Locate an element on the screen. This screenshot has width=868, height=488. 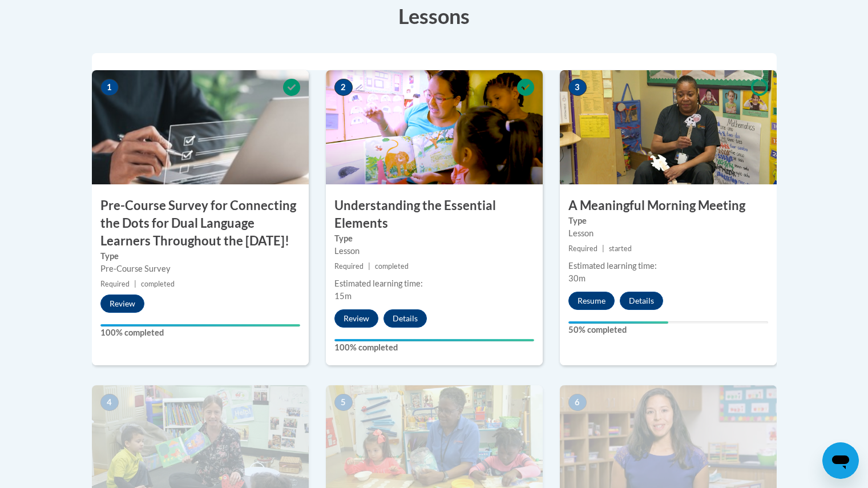
span: started is located at coordinates (620, 248).